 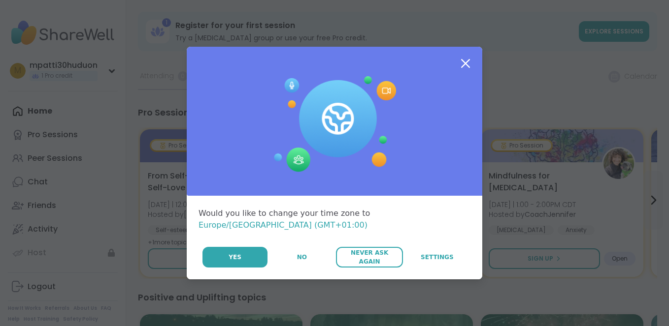 What do you see at coordinates (334, 220) in the screenshot?
I see `div: Would you like to change your time zone to` at bounding box center [334, 220].